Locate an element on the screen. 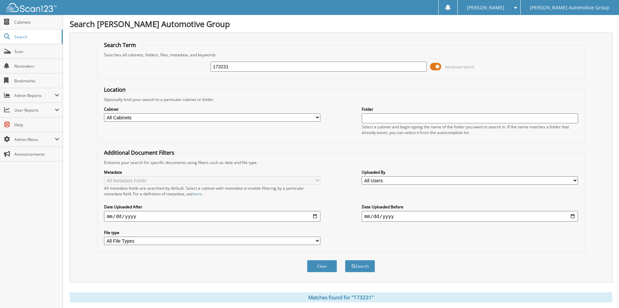 The height and width of the screenshot is (308, 619). div: Optionally limit your search to a particular cabinet or folder is located at coordinates (341, 99).